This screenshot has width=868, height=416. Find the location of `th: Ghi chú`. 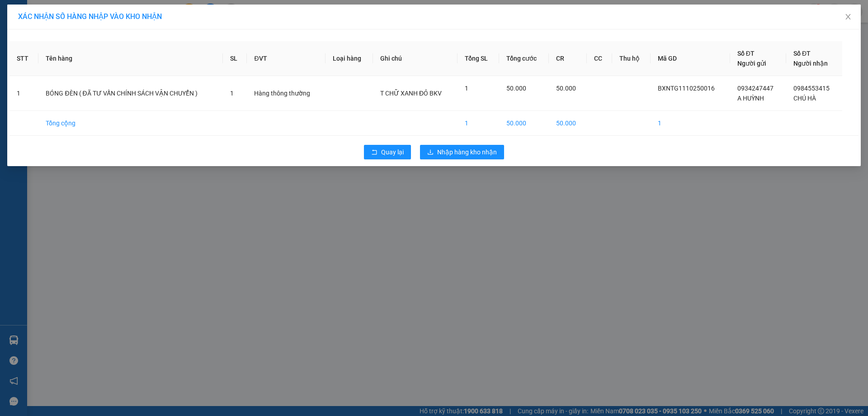

th: Ghi chú is located at coordinates (415, 59).